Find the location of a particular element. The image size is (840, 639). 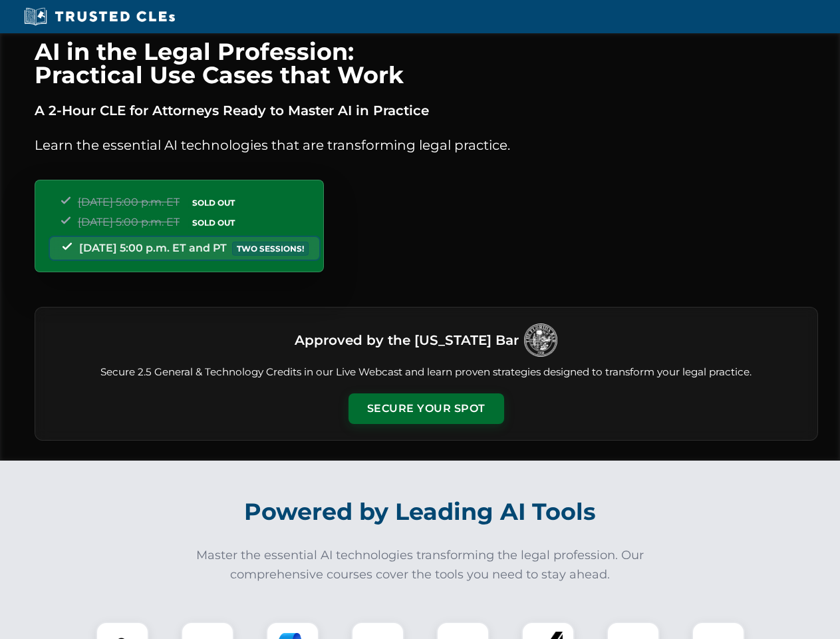

p: Secure 2.5 General & Technology Credits in our Live Webcast and learn proven strategies designed ... is located at coordinates (426, 372).